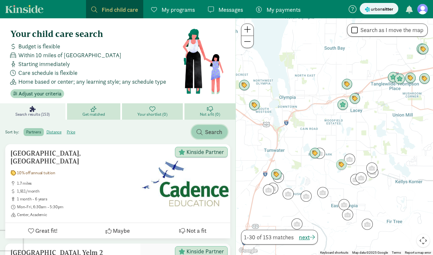 Image resolution: width=433 pixels, height=255 pixels. I want to click on span: next, so click(307, 237).